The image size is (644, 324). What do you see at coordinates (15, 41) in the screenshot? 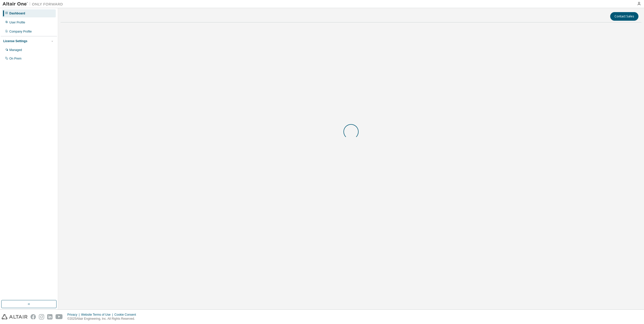
I see `div: License Settings` at bounding box center [15, 41].